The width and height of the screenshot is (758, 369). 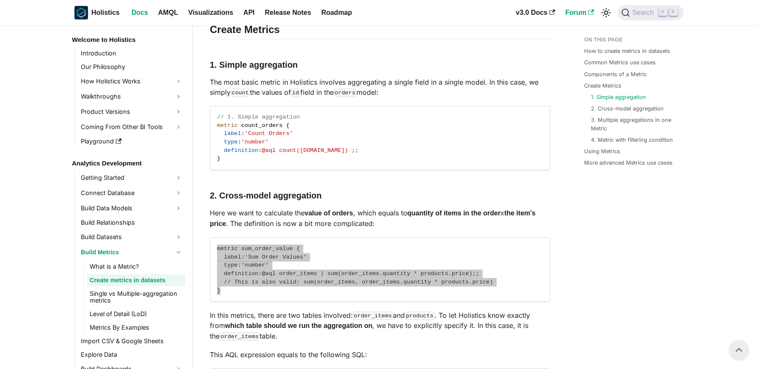 I want to click on span: sum_order_value, so click(x=267, y=248).